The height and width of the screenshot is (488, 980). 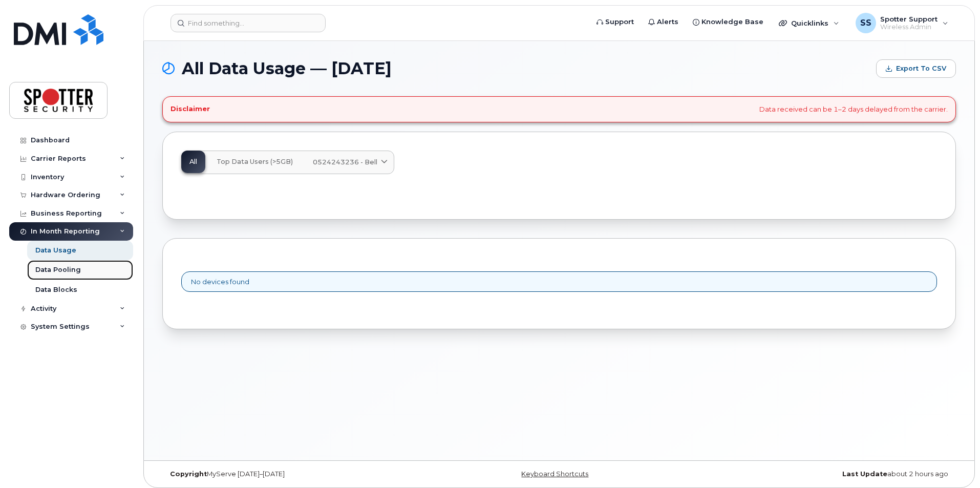 What do you see at coordinates (345, 162) in the screenshot?
I see `span: 0524243236 - Bell` at bounding box center [345, 162].